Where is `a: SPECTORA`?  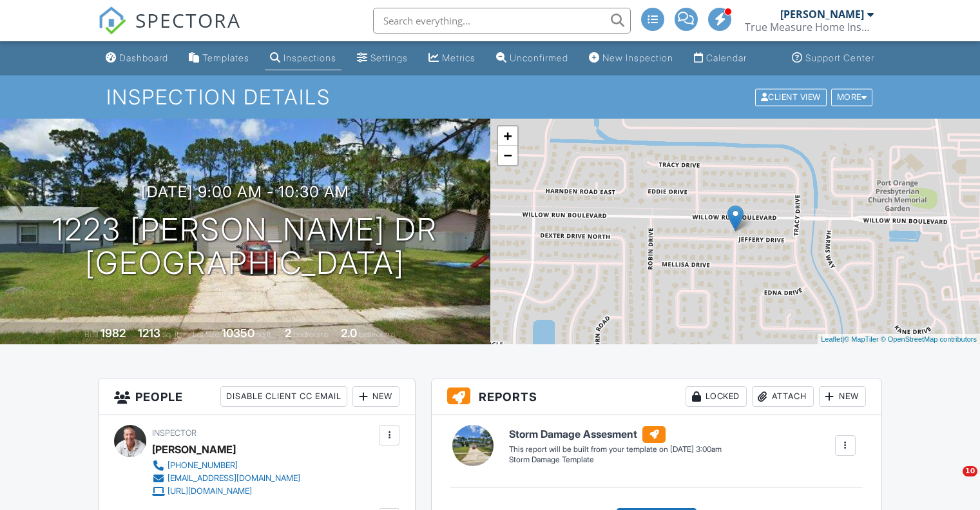
a: SPECTORA is located at coordinates (170, 31).